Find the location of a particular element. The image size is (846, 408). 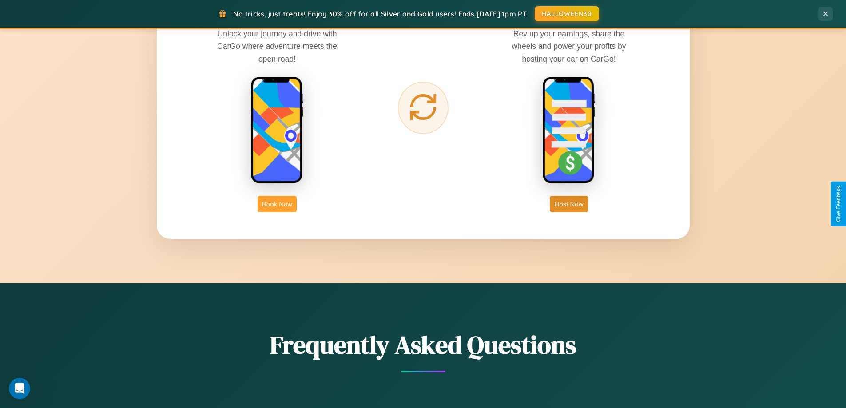

p: Unlock your journey and drive with CarGo where adventure meets the open road! is located at coordinates (277, 46).